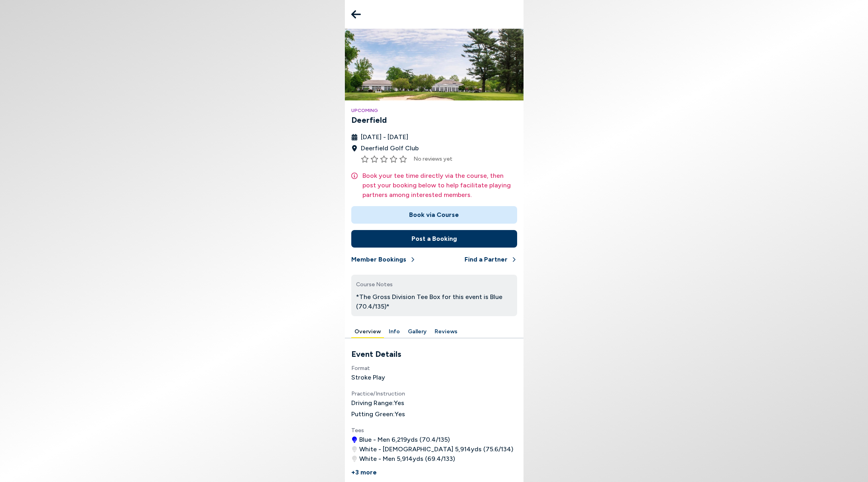 The width and height of the screenshot is (868, 482). What do you see at coordinates (358, 430) in the screenshot?
I see `span: Tees` at bounding box center [358, 430].